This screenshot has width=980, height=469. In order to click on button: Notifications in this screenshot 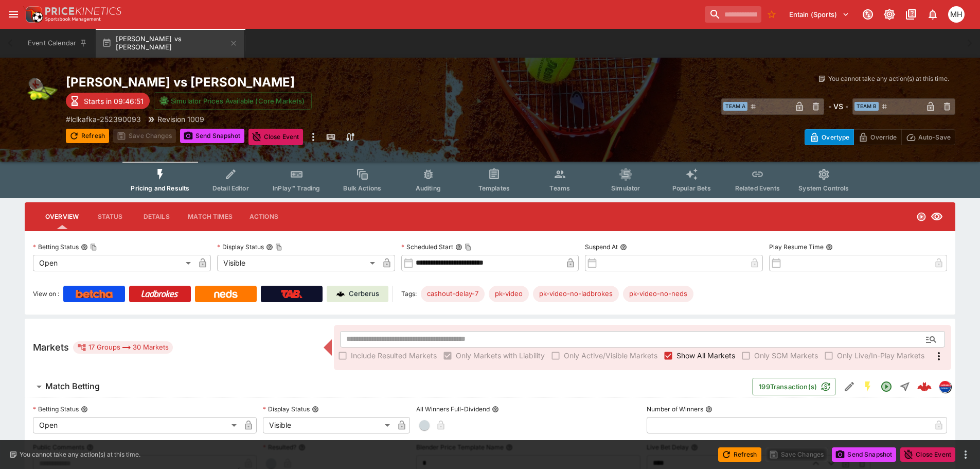, I will do `click(933, 14)`.